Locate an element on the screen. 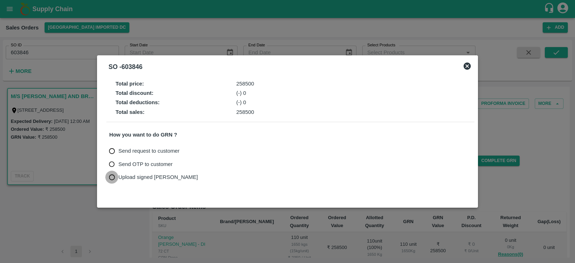  strong: Total discount : is located at coordinates (134, 93).